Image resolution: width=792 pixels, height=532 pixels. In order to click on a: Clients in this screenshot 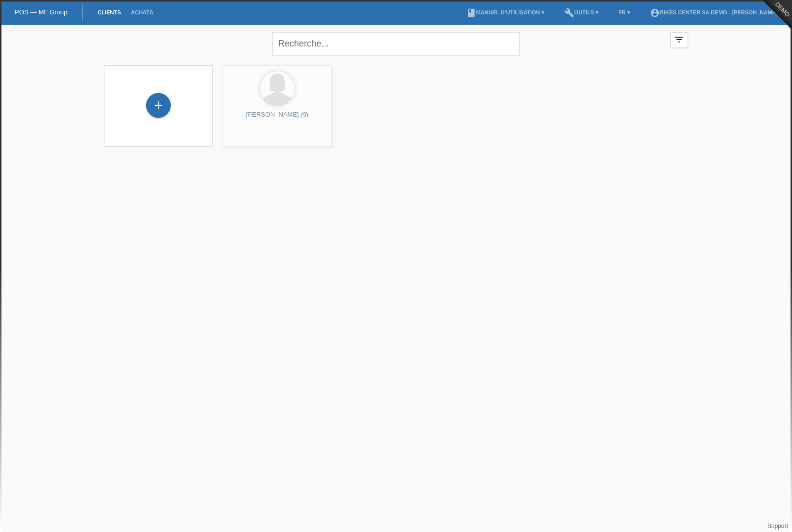, I will do `click(109, 13)`.